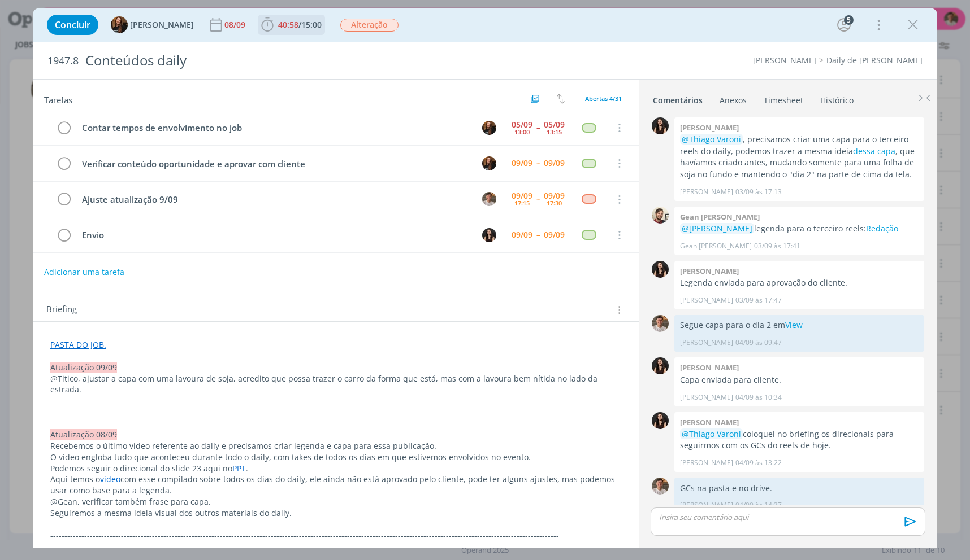 The image size is (970, 560). What do you see at coordinates (110, 479) in the screenshot?
I see `a: vídeo` at bounding box center [110, 479].